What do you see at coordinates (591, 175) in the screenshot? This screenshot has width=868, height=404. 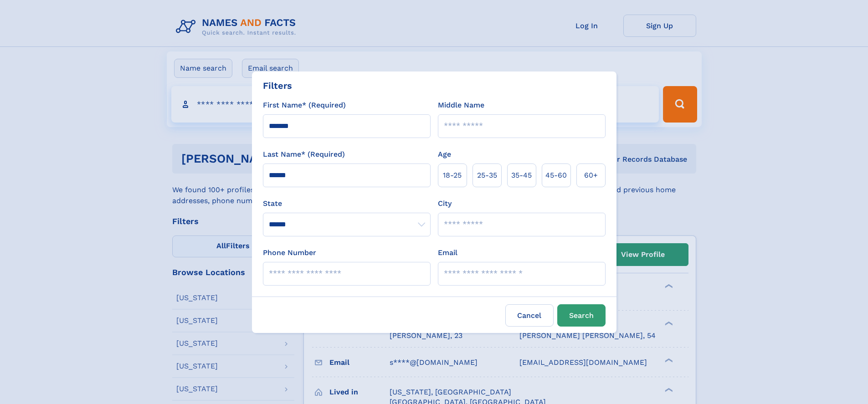 I see `span: 60+` at bounding box center [591, 175].